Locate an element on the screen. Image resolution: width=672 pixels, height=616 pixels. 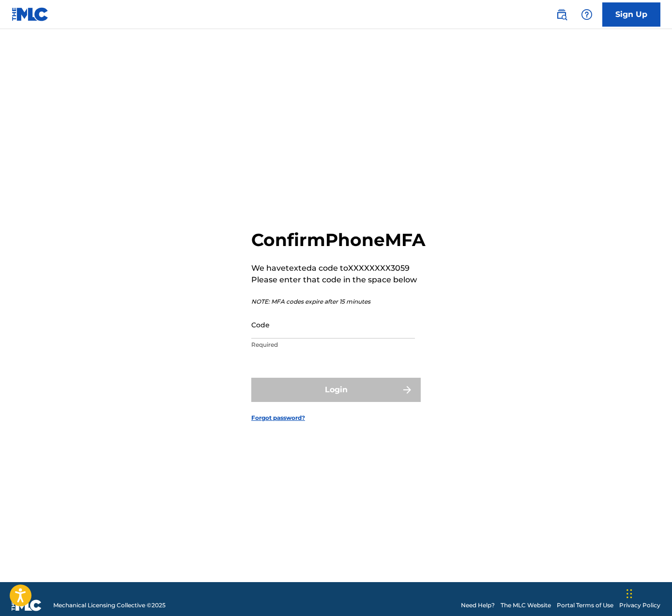
span: Mechanical Licensing Collective © 2025 is located at coordinates (109, 605).